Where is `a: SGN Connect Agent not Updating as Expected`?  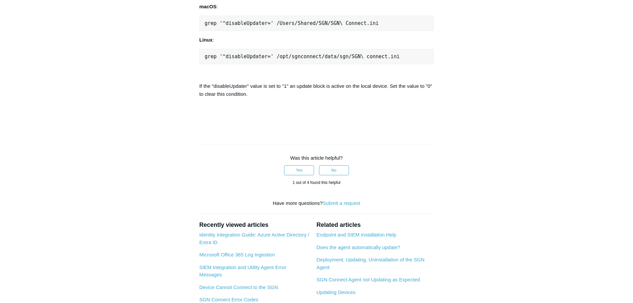 a: SGN Connect Agent not Updating as Expected is located at coordinates (368, 279).